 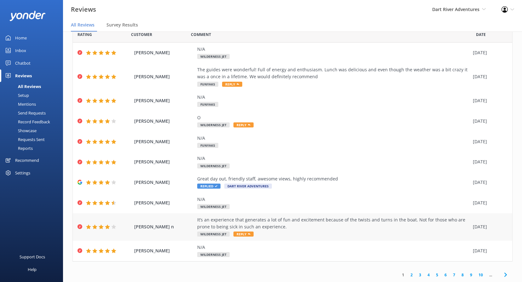 What do you see at coordinates (16, 95) in the screenshot?
I see `div: Setup` at bounding box center [16, 95].